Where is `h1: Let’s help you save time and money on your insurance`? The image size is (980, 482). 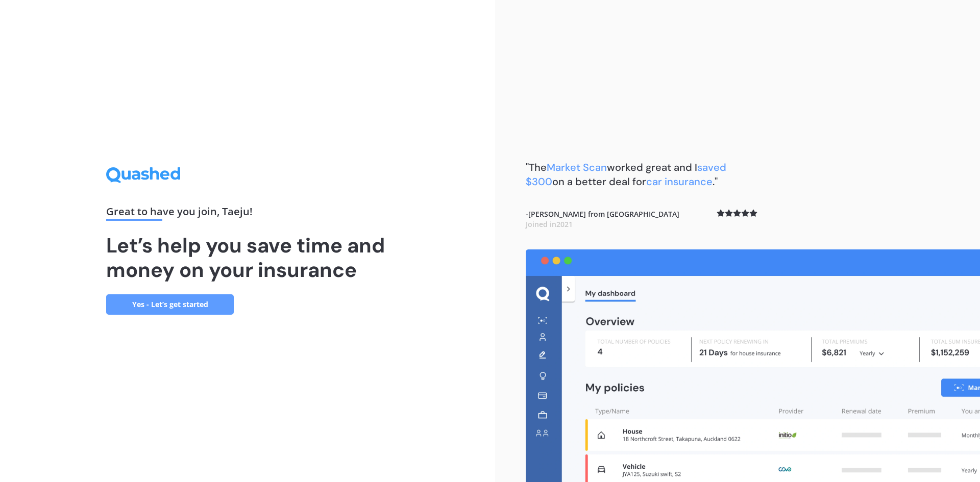 h1: Let’s help you save time and money on your insurance is located at coordinates (248, 258).